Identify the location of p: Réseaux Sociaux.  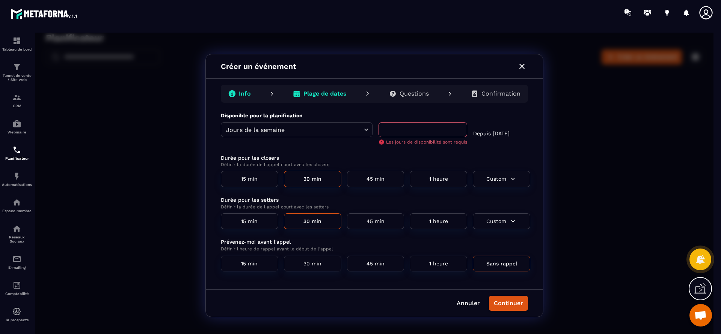
(17, 239).